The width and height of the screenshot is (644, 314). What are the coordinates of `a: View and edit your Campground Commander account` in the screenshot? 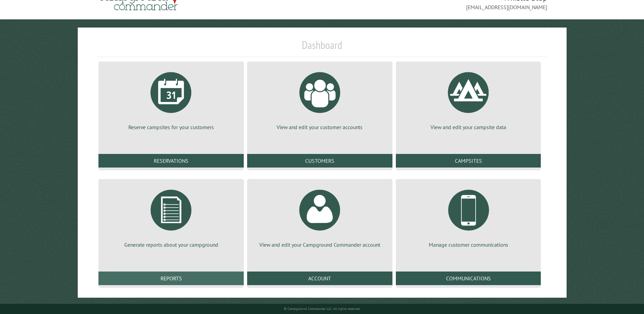 It's located at (320, 217).